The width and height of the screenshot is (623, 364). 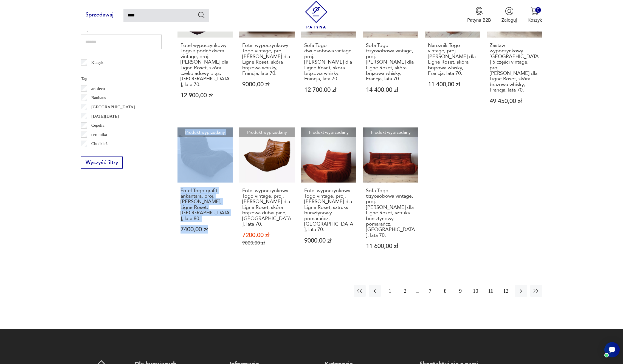 What do you see at coordinates (430, 291) in the screenshot?
I see `button: 7` at bounding box center [430, 291].